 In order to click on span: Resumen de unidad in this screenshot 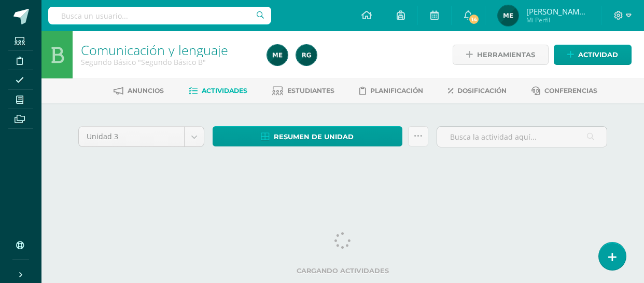, I will do `click(314, 137)`.